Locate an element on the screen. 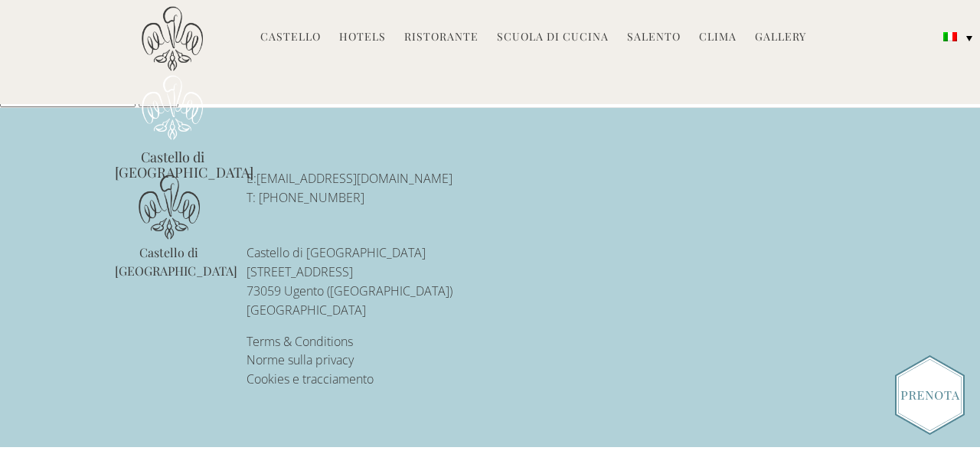 Image resolution: width=980 pixels, height=454 pixels. a: Norme sulla privacy is located at coordinates (300, 360).